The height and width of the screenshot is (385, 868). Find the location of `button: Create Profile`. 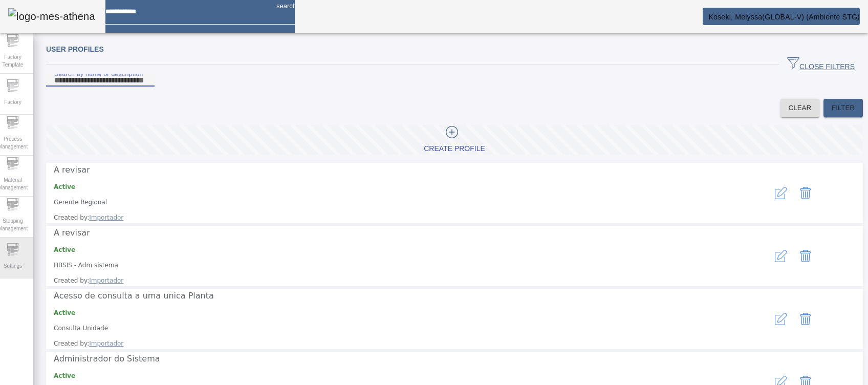

button: Create Profile is located at coordinates (455, 140).